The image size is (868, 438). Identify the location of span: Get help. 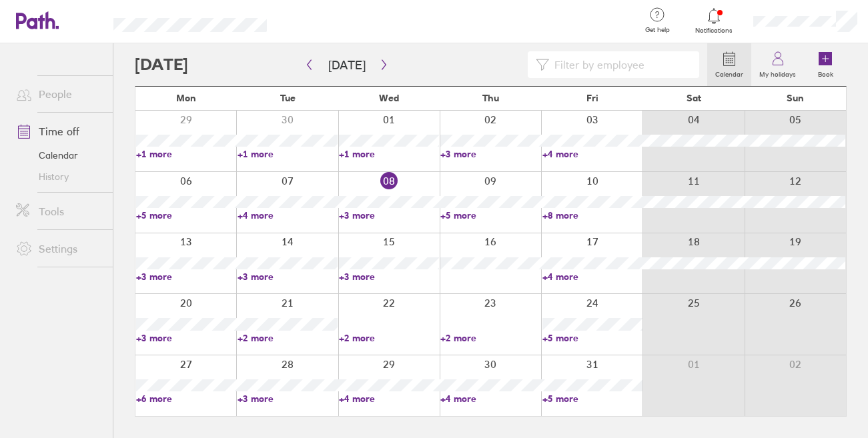
(657, 30).